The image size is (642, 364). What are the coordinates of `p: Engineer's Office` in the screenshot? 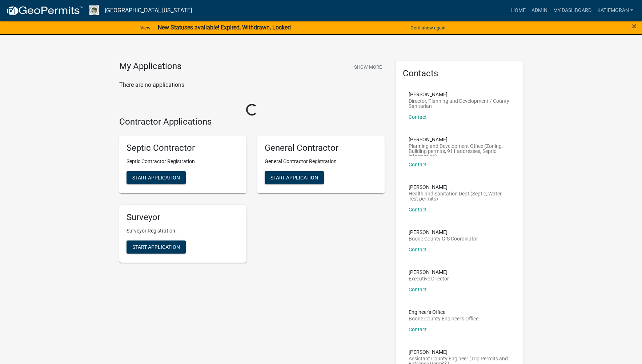 It's located at (444, 312).